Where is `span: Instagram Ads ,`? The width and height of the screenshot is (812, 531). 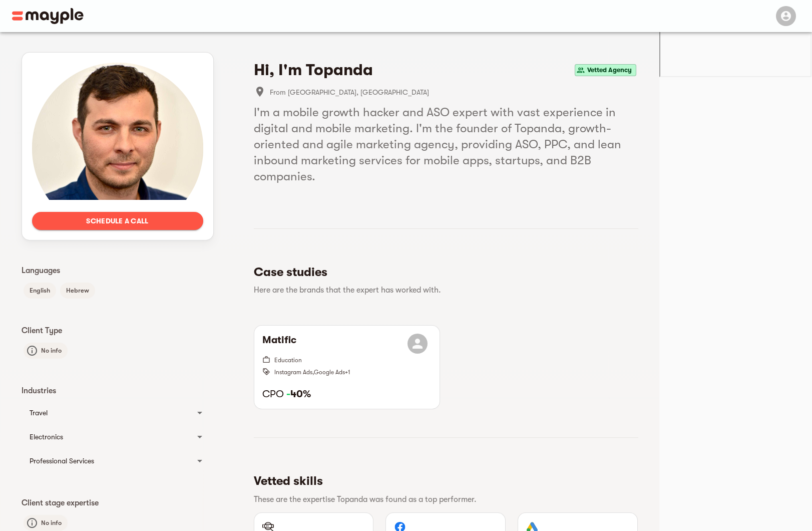
span: Instagram Ads , is located at coordinates (294, 373).